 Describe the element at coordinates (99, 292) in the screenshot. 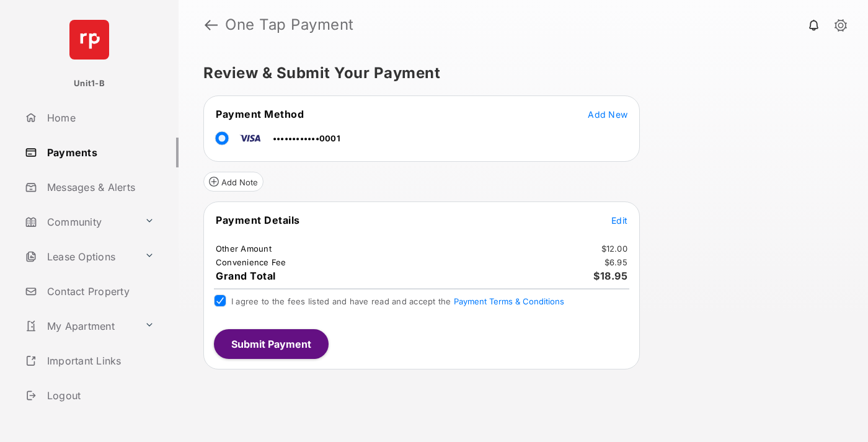

I see `a: Contact Property` at that location.